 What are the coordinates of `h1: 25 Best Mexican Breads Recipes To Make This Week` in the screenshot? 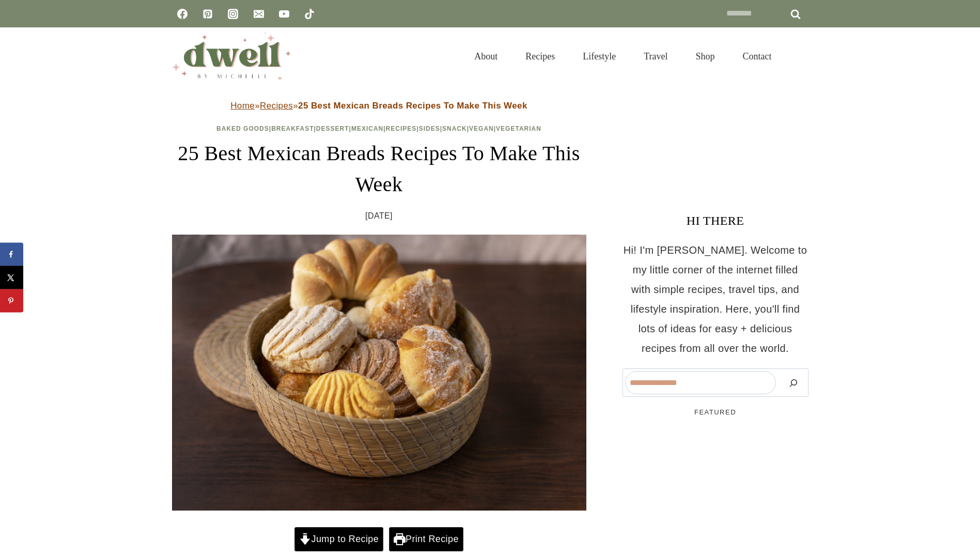 It's located at (379, 169).